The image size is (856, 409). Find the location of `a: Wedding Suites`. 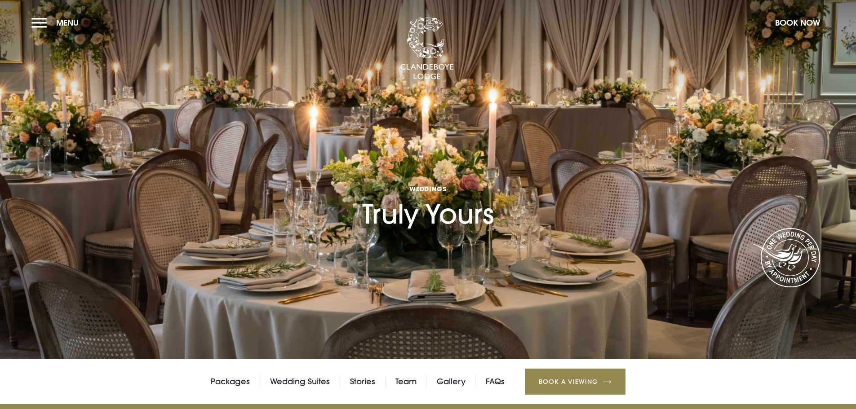

a: Wedding Suites is located at coordinates (300, 382).